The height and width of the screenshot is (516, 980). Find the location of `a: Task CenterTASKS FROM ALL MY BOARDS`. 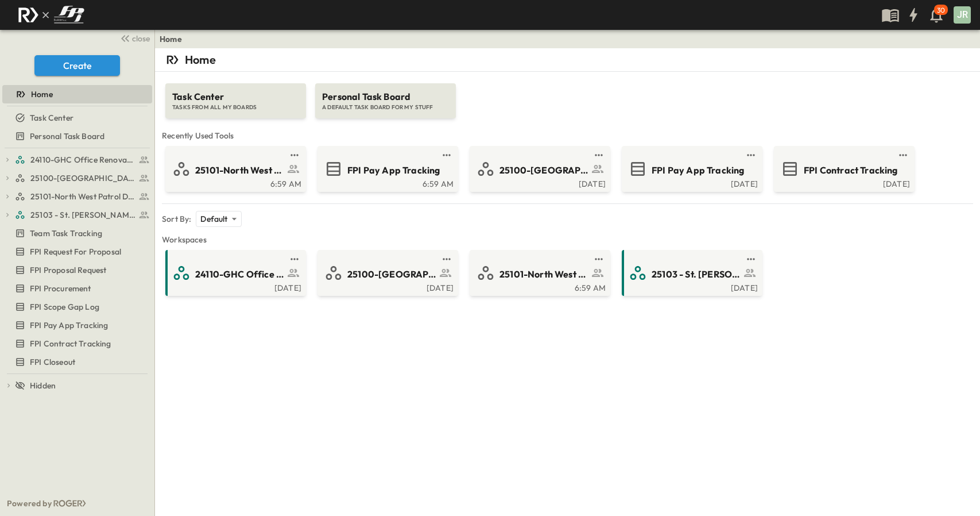

a: Task CenterTASKS FROM ALL MY BOARDS is located at coordinates (236, 95).